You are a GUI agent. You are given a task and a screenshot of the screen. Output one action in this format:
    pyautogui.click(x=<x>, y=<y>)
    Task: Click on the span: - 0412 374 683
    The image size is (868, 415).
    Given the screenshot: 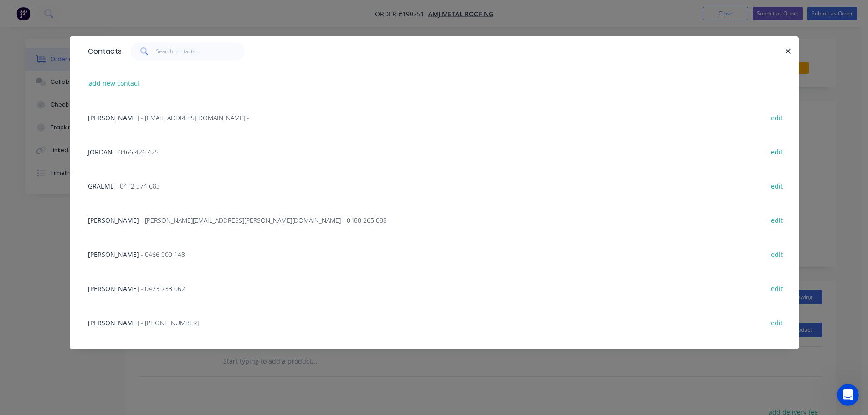 What is the action you would take?
    pyautogui.click(x=138, y=186)
    